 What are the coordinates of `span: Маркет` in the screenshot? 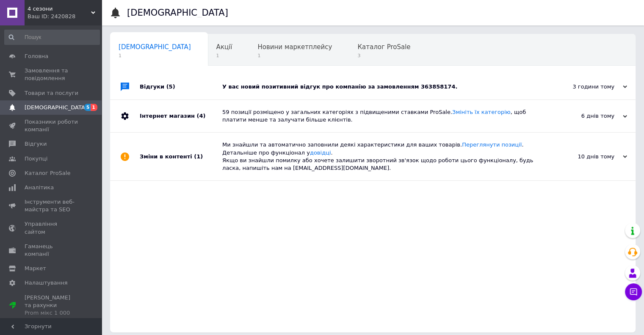 It's located at (35, 268).